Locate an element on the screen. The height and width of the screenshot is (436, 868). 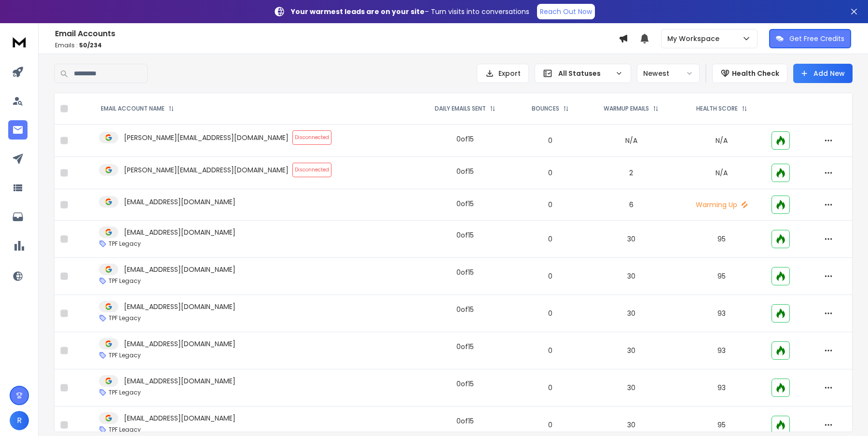
button: Health Check is located at coordinates (749, 73).